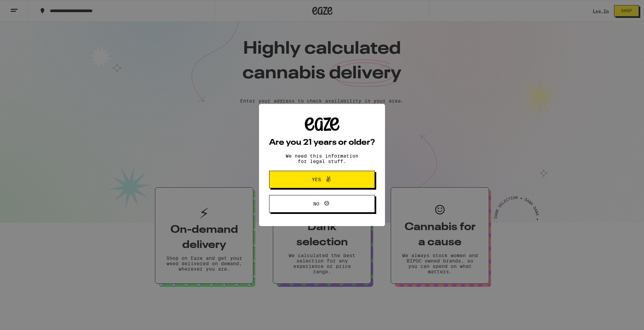  I want to click on h2: Are you 21 years or older?, so click(322, 143).